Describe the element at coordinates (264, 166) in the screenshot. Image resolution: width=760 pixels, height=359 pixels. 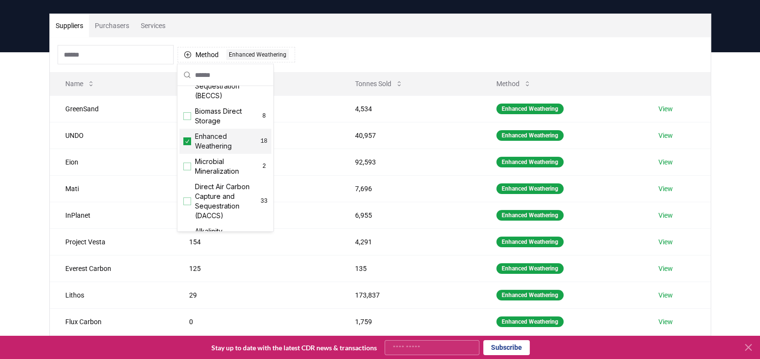
I see `span: 2` at that location.